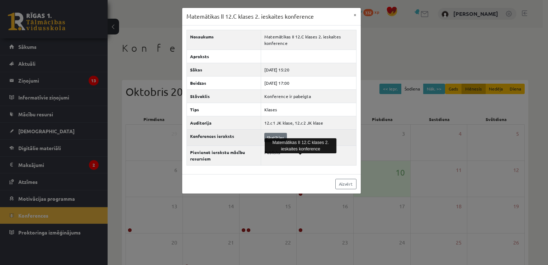 Image resolution: width=548 pixels, height=265 pixels. Describe the element at coordinates (346, 184) in the screenshot. I see `a: Aizvērt` at that location.